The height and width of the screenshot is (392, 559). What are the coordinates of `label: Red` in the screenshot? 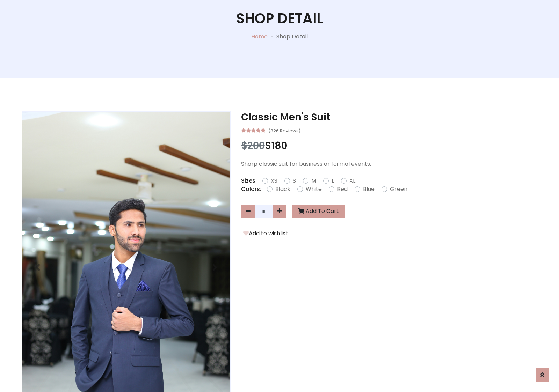 It's located at (342, 189).